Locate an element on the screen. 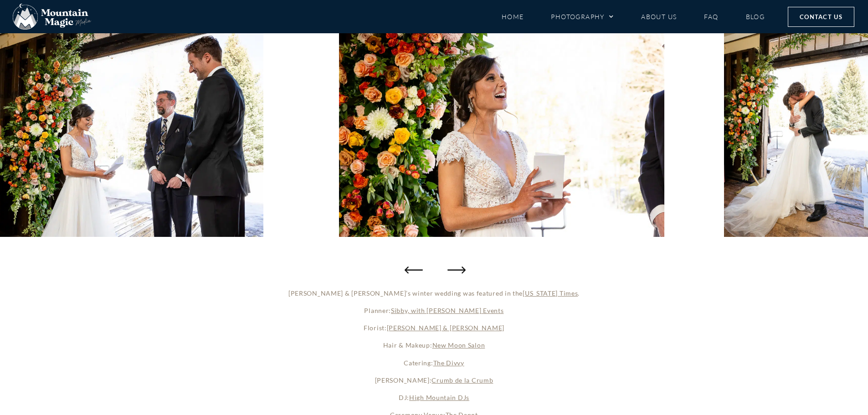 Image resolution: width=868 pixels, height=415 pixels. p: Hair & Makeup: is located at coordinates (434, 346).